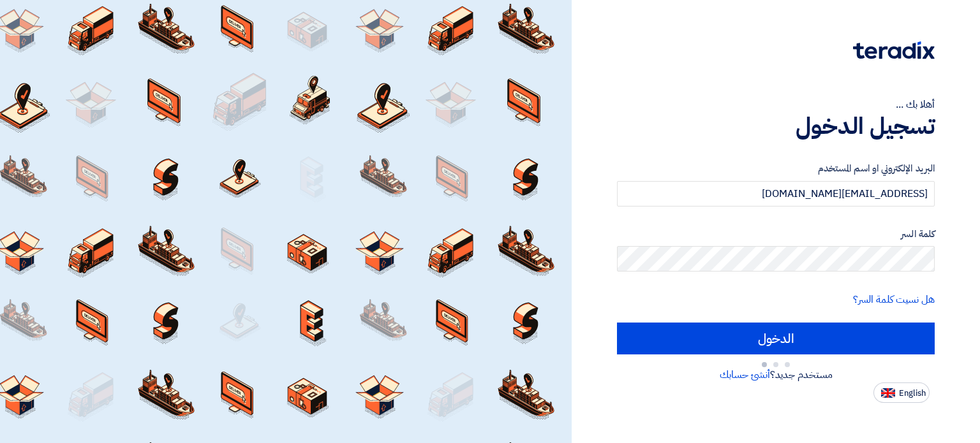  What do you see at coordinates (894, 299) in the screenshot?
I see `a: هل نسيت كلمة السر؟` at bounding box center [894, 299].